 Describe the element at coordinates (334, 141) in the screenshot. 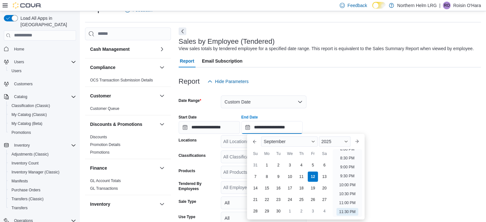

I see `div: Button. Open the year selector. 2025 is currently selected.` at that location.